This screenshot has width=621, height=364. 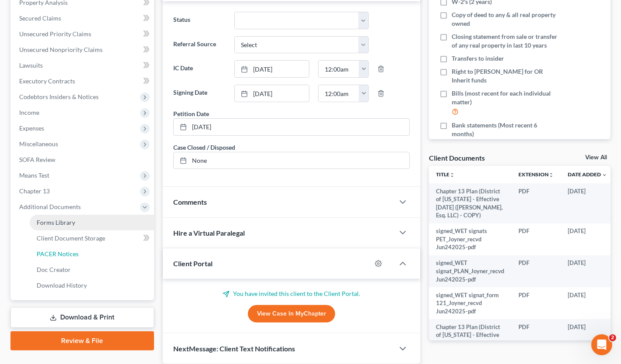 I want to click on span: Secured Claims, so click(x=40, y=18).